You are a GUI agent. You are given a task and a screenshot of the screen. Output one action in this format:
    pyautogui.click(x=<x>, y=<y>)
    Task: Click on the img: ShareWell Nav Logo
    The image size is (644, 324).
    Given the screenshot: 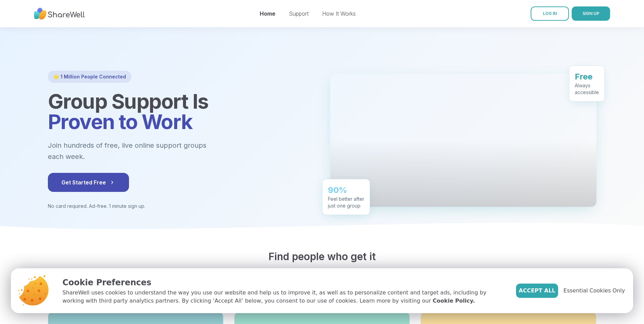 What is the action you would take?
    pyautogui.click(x=60, y=13)
    